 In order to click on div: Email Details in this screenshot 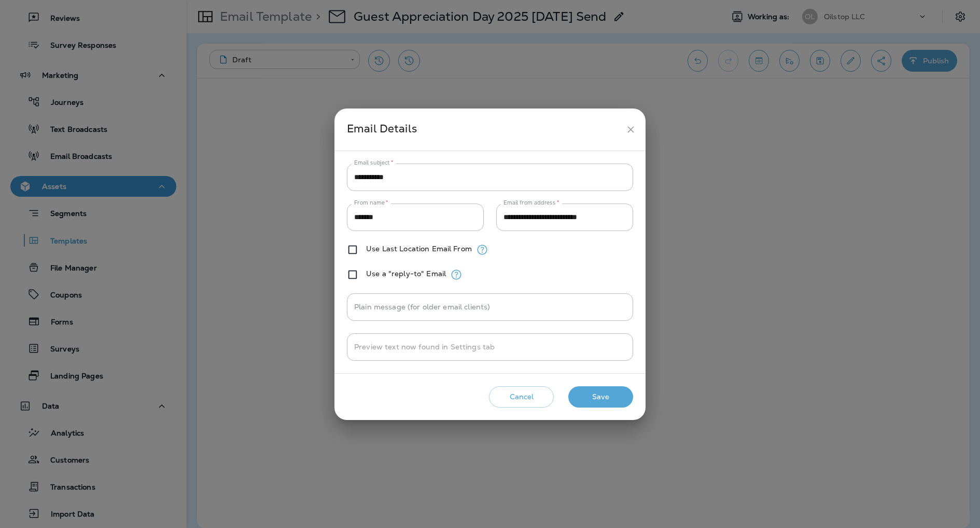, I will do `click(484, 129)`.